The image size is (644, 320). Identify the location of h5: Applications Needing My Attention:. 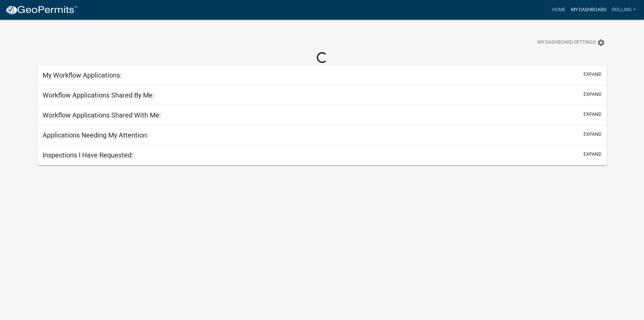
(95, 135).